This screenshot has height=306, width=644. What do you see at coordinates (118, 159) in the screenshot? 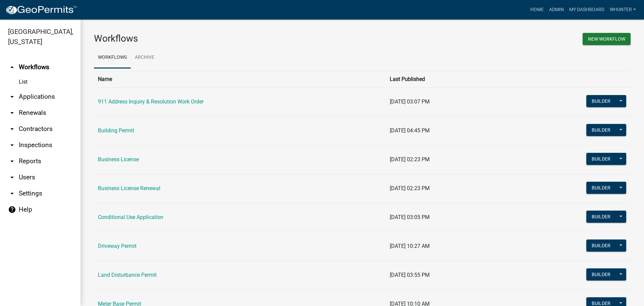
I see `a: Business License` at bounding box center [118, 159].